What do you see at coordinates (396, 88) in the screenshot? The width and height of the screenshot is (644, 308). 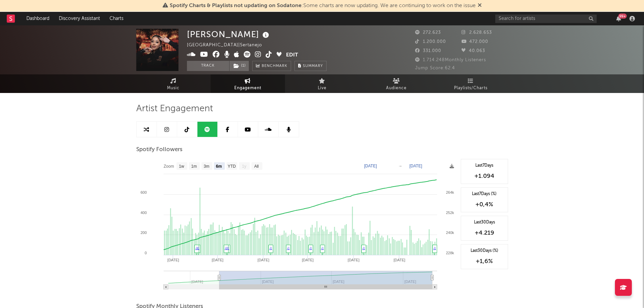 I see `span: Audience` at bounding box center [396, 88].